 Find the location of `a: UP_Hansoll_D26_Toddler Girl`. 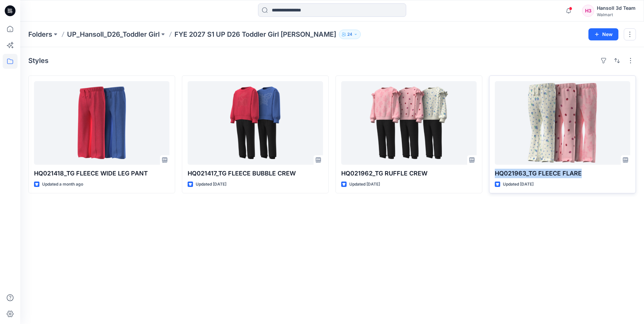

a: UP_Hansoll_D26_Toddler Girl is located at coordinates (113, 34).